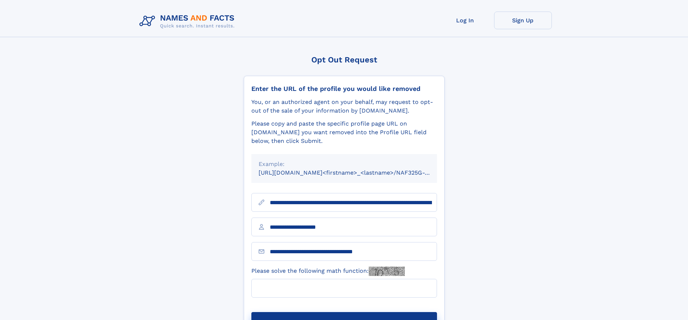 This screenshot has width=688, height=320. I want to click on img: Logo Names and Facts, so click(189, 21).